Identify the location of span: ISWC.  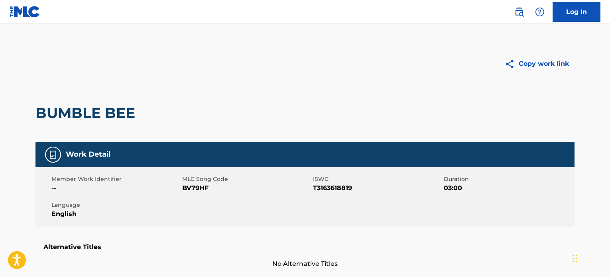
(377, 179).